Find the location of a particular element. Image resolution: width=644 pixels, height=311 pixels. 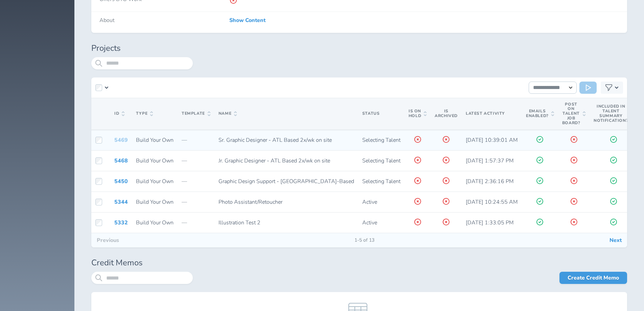

span: Included in Talent Summary Notification? is located at coordinates (614, 113).